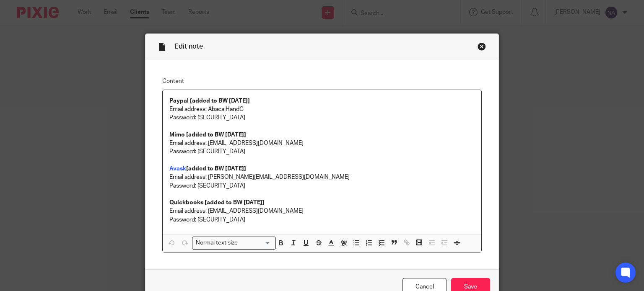 This screenshot has width=644, height=291. I want to click on label: Content, so click(322, 81).